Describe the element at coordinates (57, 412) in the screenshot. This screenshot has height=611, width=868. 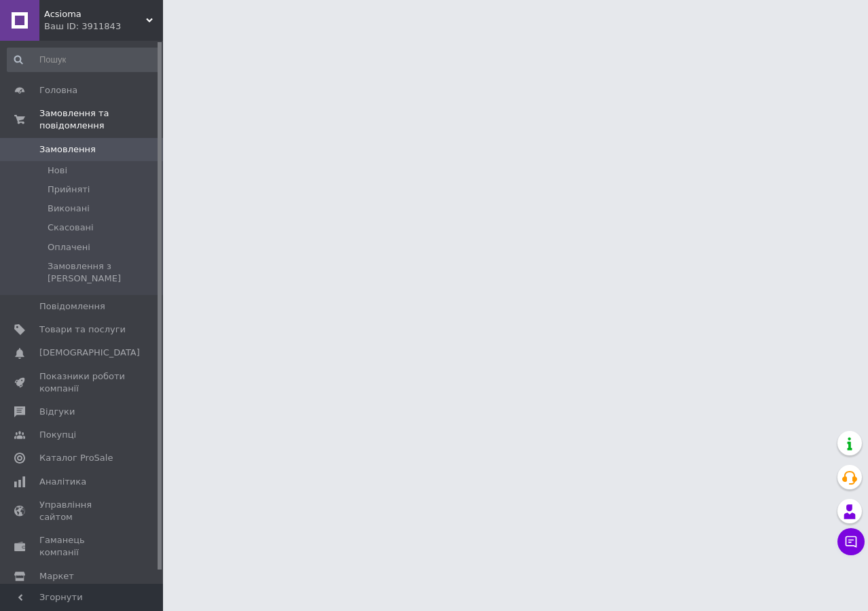
I see `span: Відгуки` at that location.